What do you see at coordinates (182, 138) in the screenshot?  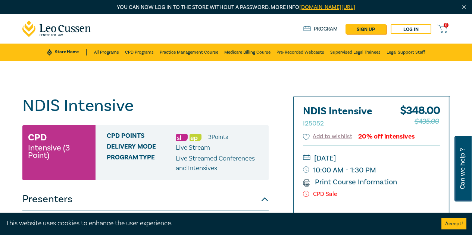 I see `img: Substantive Law` at bounding box center [182, 138].